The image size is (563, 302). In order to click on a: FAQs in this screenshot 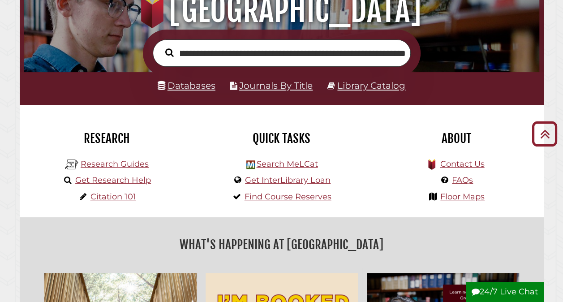, I will do `click(462, 180)`.